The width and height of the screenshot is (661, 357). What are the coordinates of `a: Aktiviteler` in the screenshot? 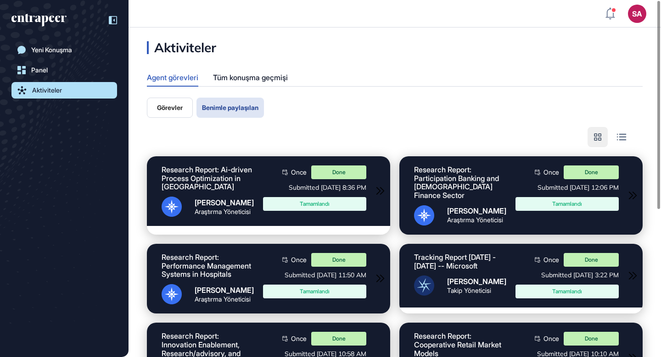 It's located at (64, 90).